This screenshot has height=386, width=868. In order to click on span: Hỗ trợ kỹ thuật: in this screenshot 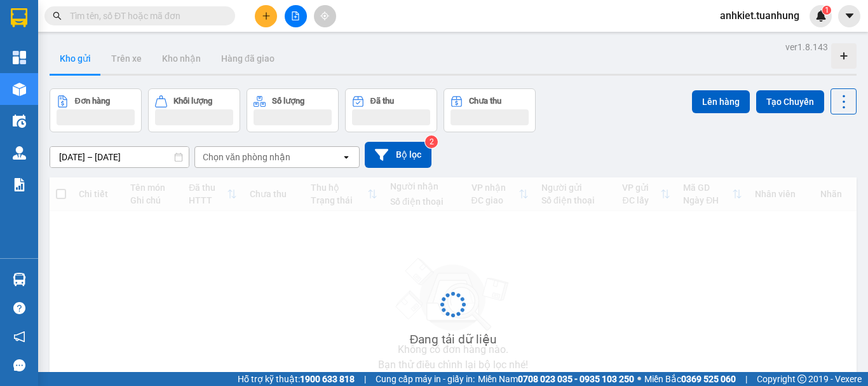, I will do `click(296, 379)`.